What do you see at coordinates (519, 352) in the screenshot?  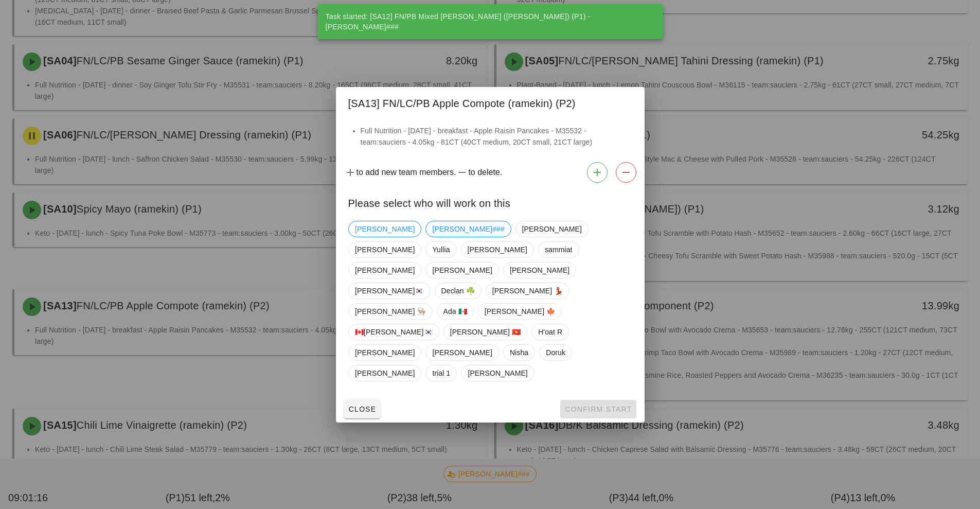 I see `span: Nisha` at bounding box center [519, 352].